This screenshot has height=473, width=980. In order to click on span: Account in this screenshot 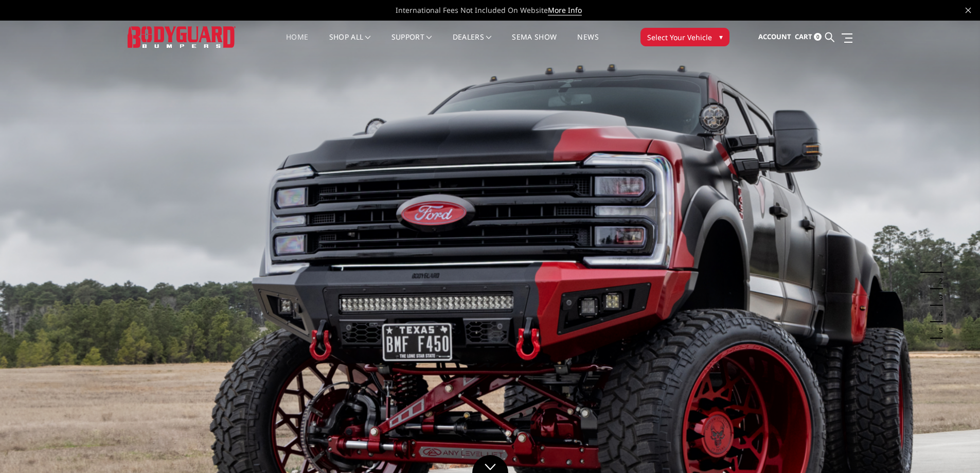, I will do `click(774, 36)`.